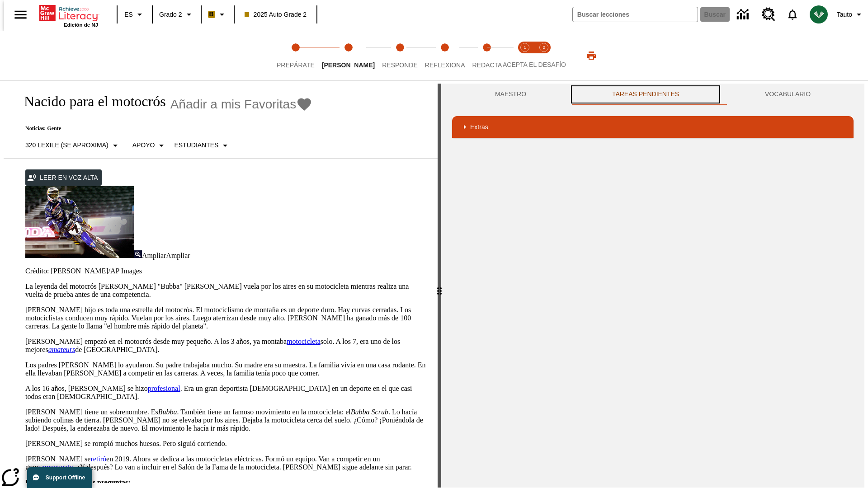 This screenshot has width=868, height=488. Describe the element at coordinates (788, 94) in the screenshot. I see `button: VOCABULARIO` at that location.